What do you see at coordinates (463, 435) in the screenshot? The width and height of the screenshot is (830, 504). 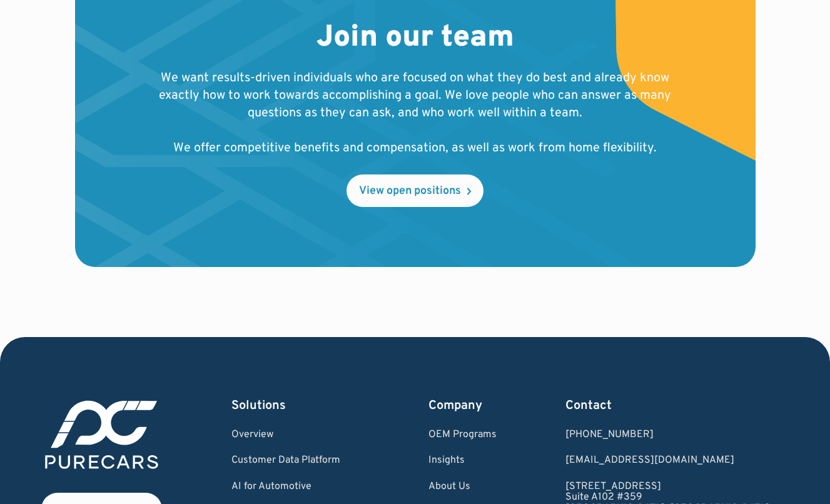 I see `a: OEM Programs` at bounding box center [463, 435].